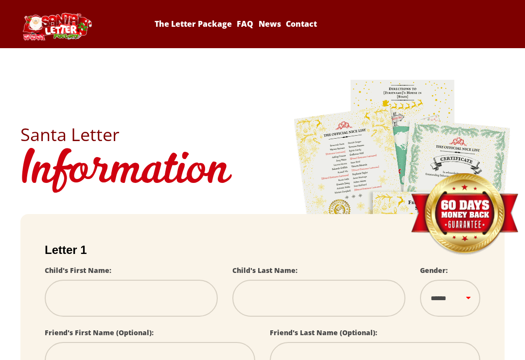 This screenshot has width=525, height=360. What do you see at coordinates (323, 332) in the screenshot?
I see `label: Friend's Last Name (Optional):` at bounding box center [323, 332].